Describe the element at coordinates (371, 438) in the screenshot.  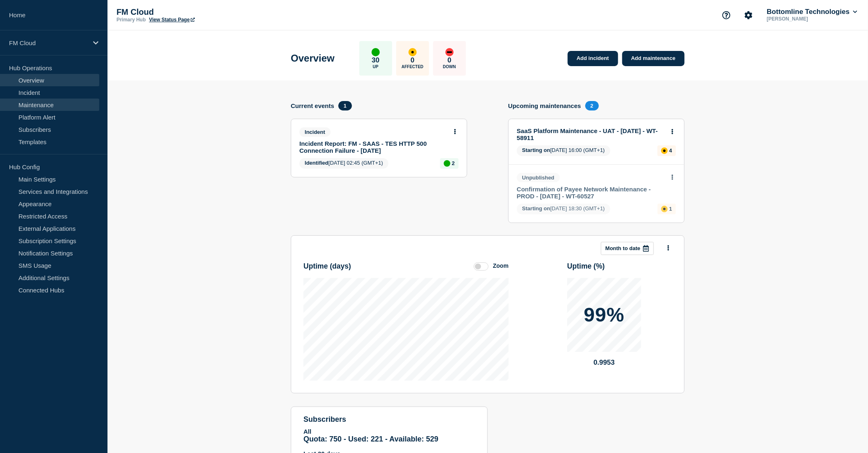
I see `span: Quota: 750 - Used: 221 - Available: 529` at that location.